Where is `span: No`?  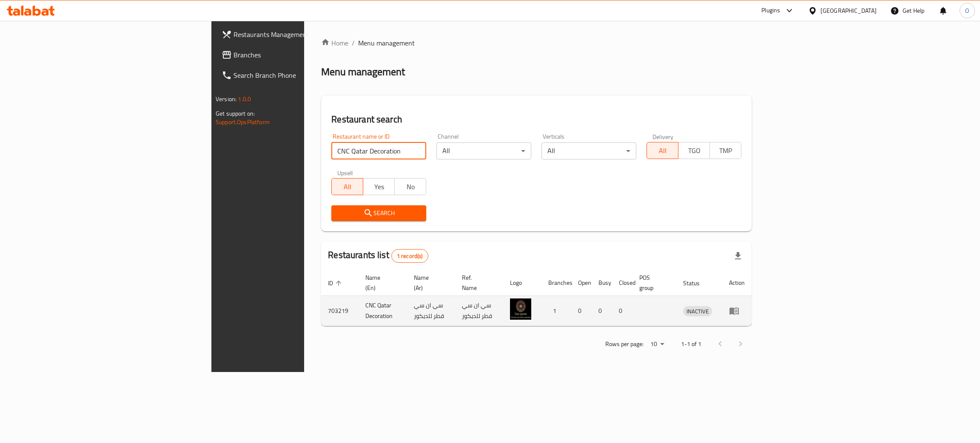
span: No is located at coordinates (410, 186).